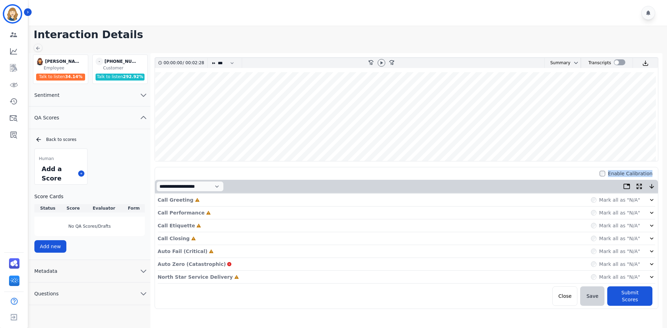 This screenshot has width=667, height=328. What do you see at coordinates (350, 35) in the screenshot?
I see `h1: Interaction Details` at bounding box center [350, 35].